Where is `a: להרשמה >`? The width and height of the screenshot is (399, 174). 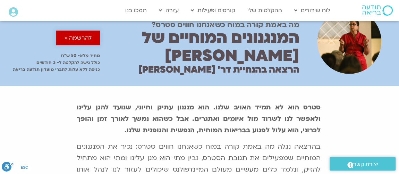 a: להרשמה > is located at coordinates (78, 38).